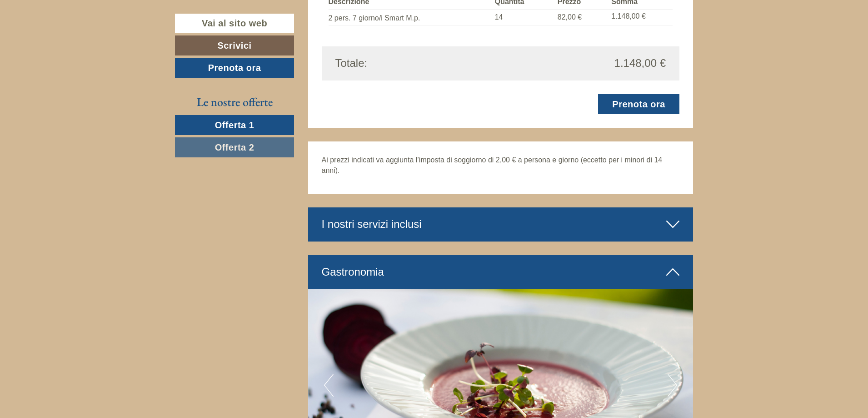 The width and height of the screenshot is (868, 418). Describe the element at coordinates (640, 18) in the screenshot. I see `td: 1.148,00 €` at that location.